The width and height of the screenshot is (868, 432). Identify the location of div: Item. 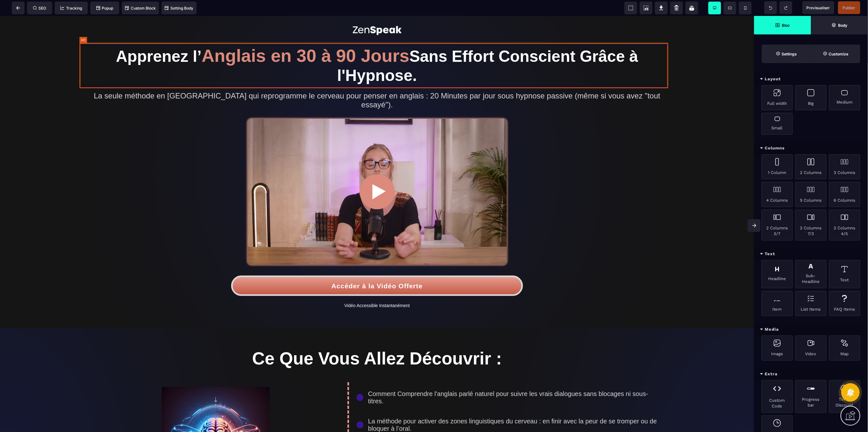
(778, 303).